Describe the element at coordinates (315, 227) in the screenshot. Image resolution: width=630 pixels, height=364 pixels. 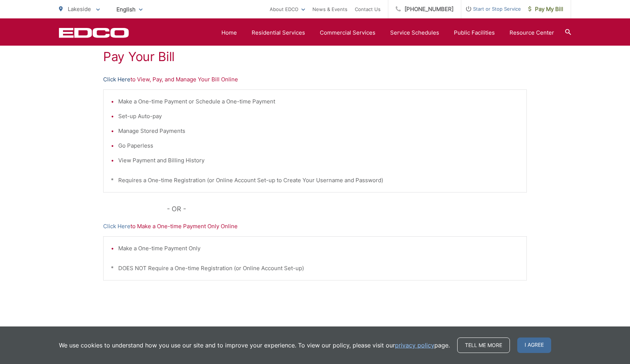
I see `p: to Make a One-time Payment Only Online` at that location.